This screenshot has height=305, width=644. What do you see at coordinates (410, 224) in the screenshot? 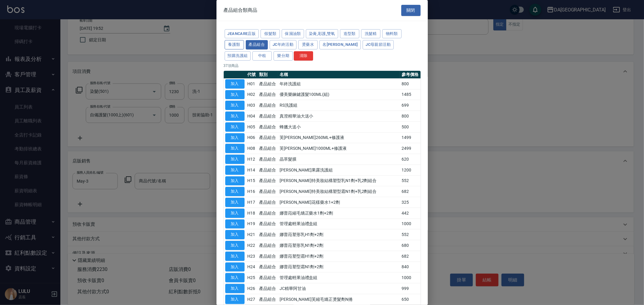
I see `td: 1000` at bounding box center [410, 224].